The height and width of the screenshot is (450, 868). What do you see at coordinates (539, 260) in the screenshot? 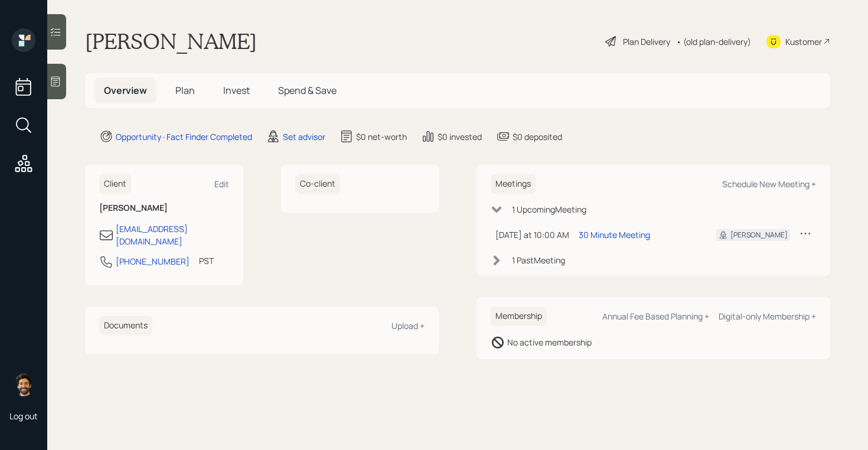
I see `div: 1 Past Meeting` at bounding box center [539, 260].